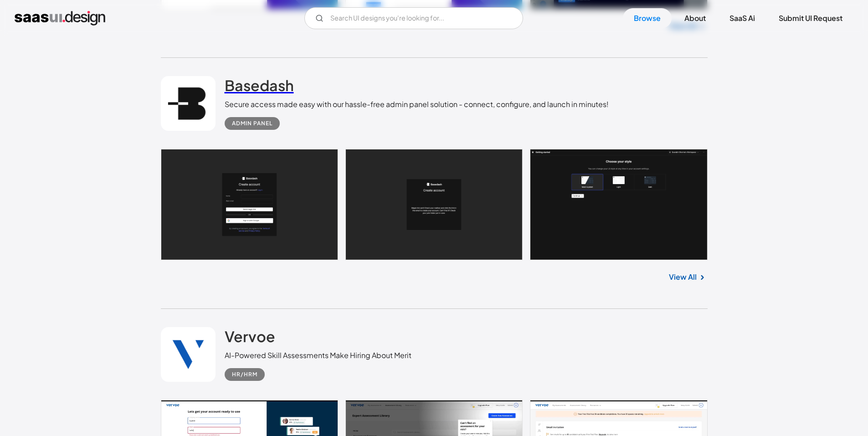 The width and height of the screenshot is (868, 436). What do you see at coordinates (250, 337) in the screenshot?
I see `h2: Vervoe` at bounding box center [250, 337].